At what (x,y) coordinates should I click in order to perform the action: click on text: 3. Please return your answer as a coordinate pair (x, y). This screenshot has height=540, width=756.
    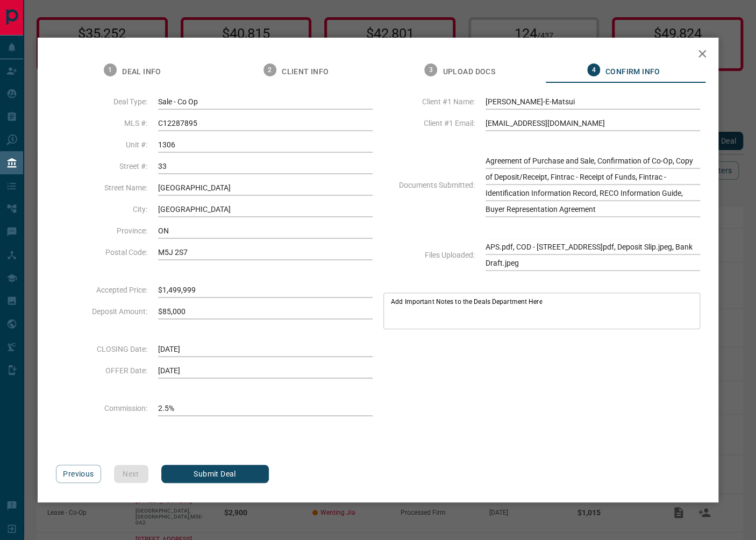
    Looking at the image, I should click on (431, 70).